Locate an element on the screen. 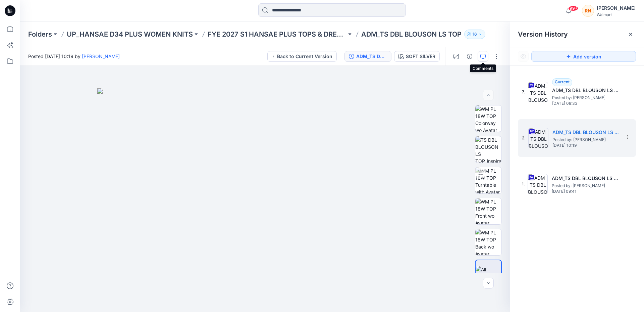  span: 1. is located at coordinates (523, 184).